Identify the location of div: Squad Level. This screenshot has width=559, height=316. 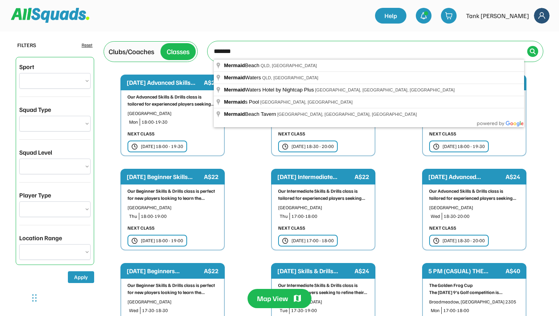
(36, 152).